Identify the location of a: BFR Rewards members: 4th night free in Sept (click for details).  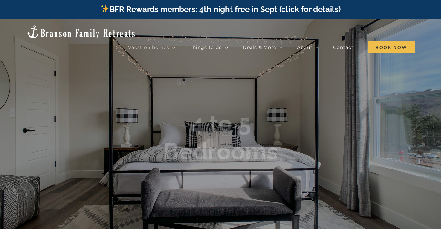
(220, 9).